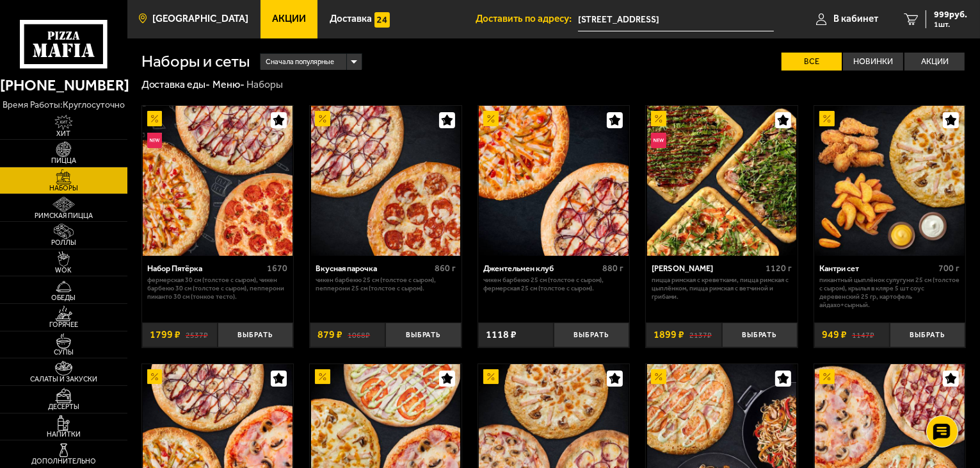  What do you see at coordinates (614, 268) in the screenshot?
I see `span: 880 г` at bounding box center [614, 268].